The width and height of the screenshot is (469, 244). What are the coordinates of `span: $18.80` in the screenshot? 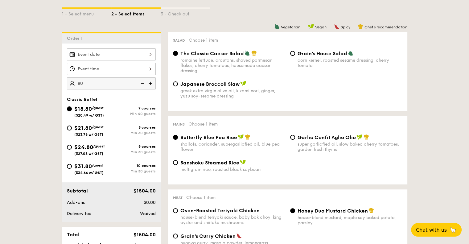 It's located at (83, 109).